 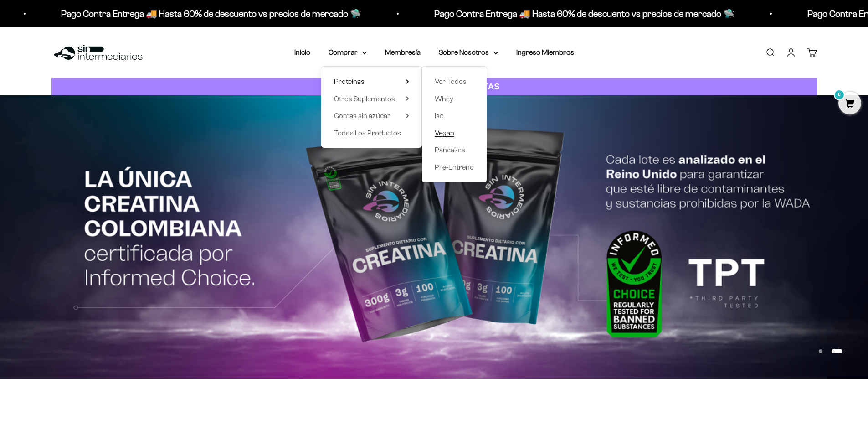 What do you see at coordinates (454, 115) in the screenshot?
I see `a: Iso` at bounding box center [454, 115].